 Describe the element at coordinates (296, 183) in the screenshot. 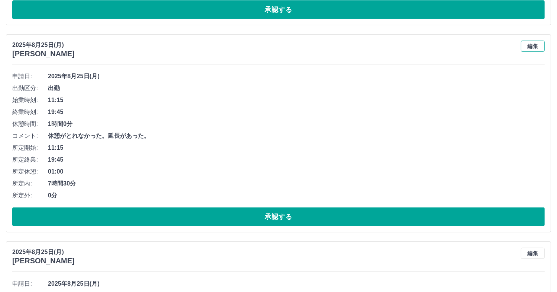

I see `span: 7時間30分` at that location.